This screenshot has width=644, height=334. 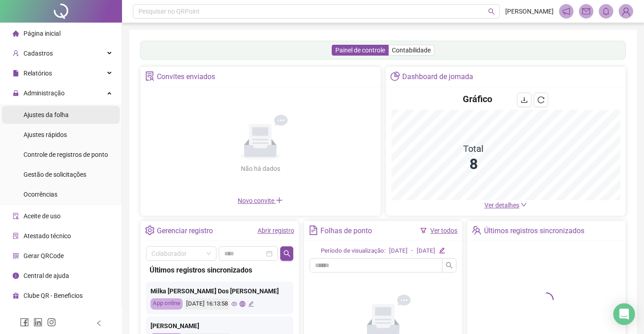 I want to click on a: Ver todos, so click(x=444, y=231).